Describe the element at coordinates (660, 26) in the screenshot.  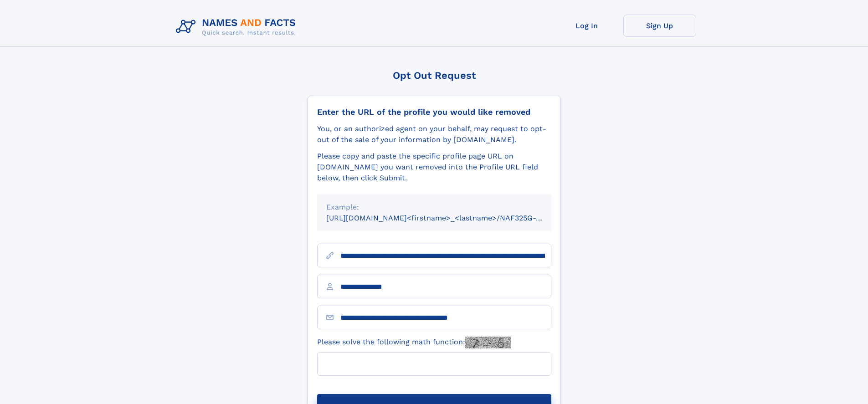
I see `a: Sign Up` at that location.